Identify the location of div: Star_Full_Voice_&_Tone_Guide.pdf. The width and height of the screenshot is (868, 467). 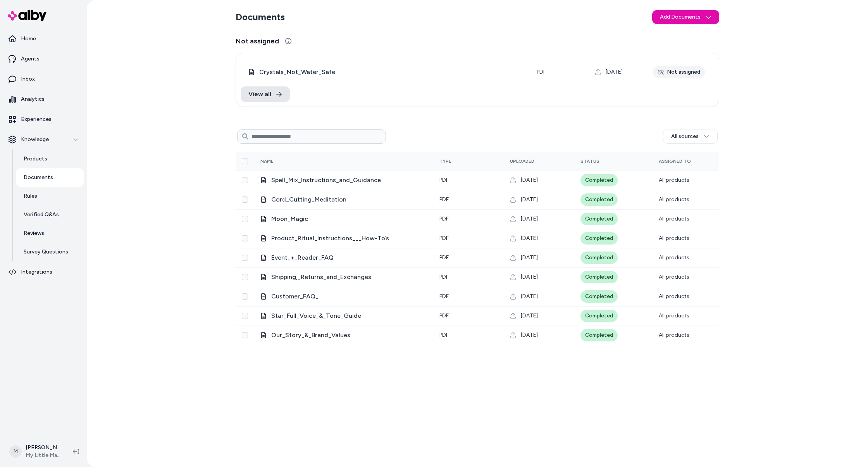
(344, 316).